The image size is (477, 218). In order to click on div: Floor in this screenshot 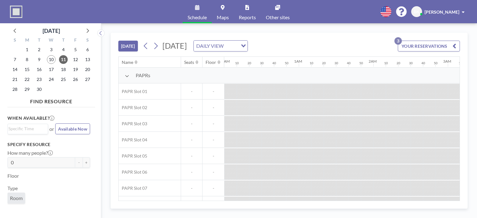, I will do `click(211, 62)`.